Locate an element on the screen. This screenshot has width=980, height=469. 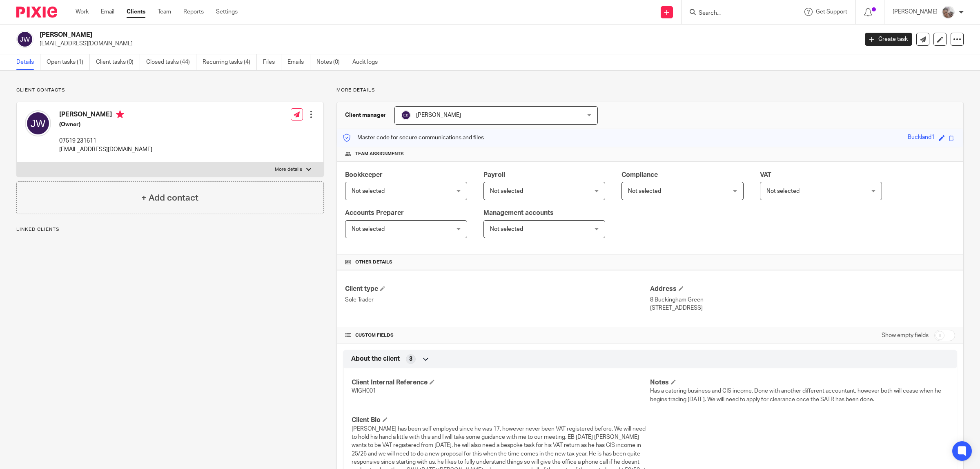
span: Accounts Preparer is located at coordinates (374, 213).